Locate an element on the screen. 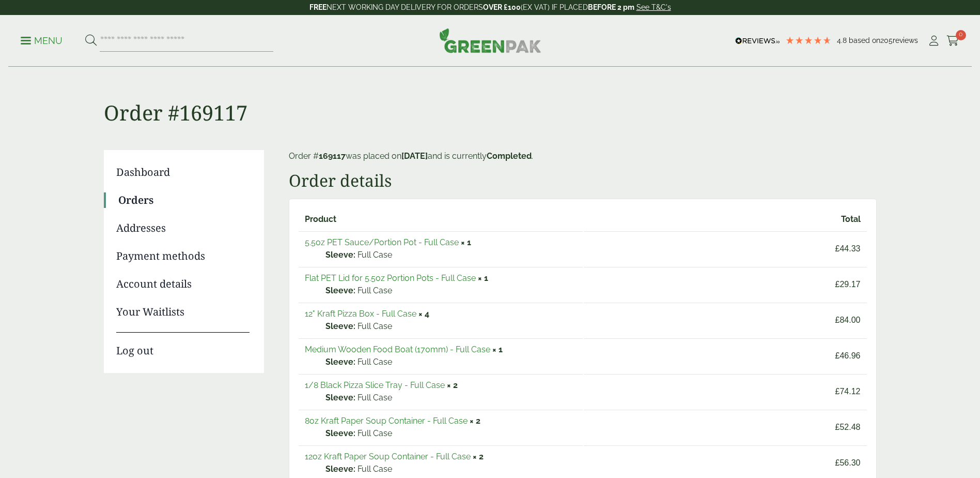 The width and height of the screenshot is (980, 478). a: 0 is located at coordinates (953, 41).